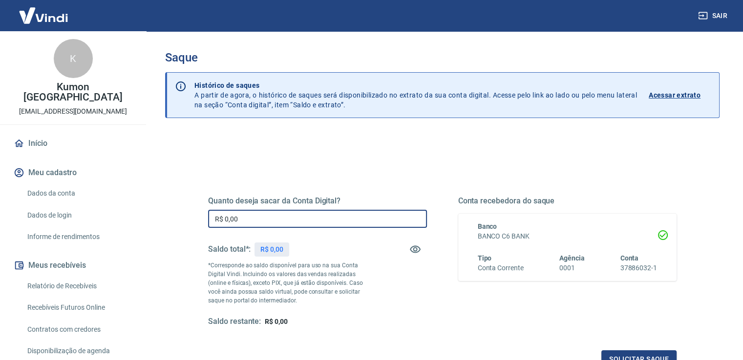 This screenshot has height=360, width=743. Describe the element at coordinates (680, 95) in the screenshot. I see `a: Acessar extrato` at that location.